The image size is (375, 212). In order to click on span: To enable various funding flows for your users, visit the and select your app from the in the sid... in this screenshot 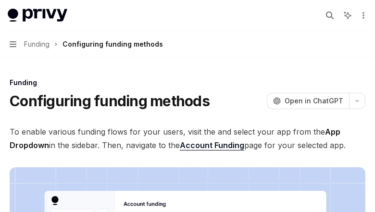, I will do `click(188, 139)`.